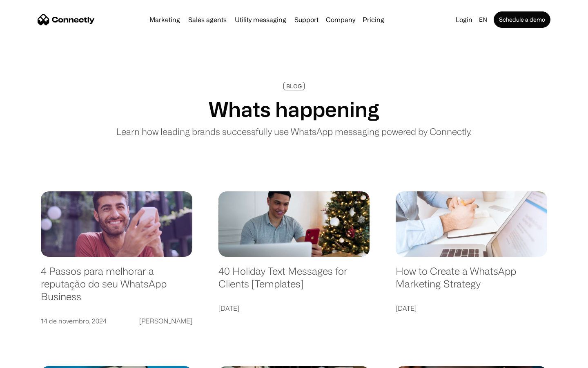 The height and width of the screenshot is (368, 588). I want to click on a: 4 Passos para melhorar a reputação do seu WhatsApp Business, so click(116, 288).